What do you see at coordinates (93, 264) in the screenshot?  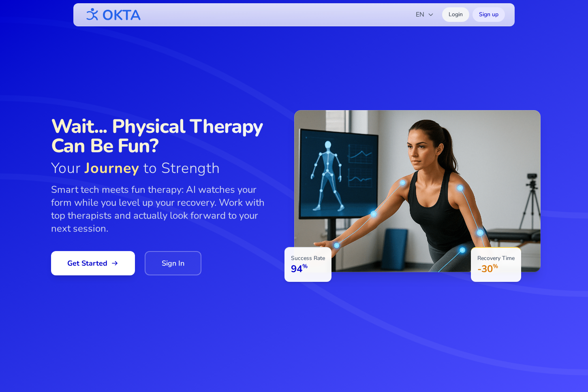 I see `a: Get Started` at bounding box center [93, 264].